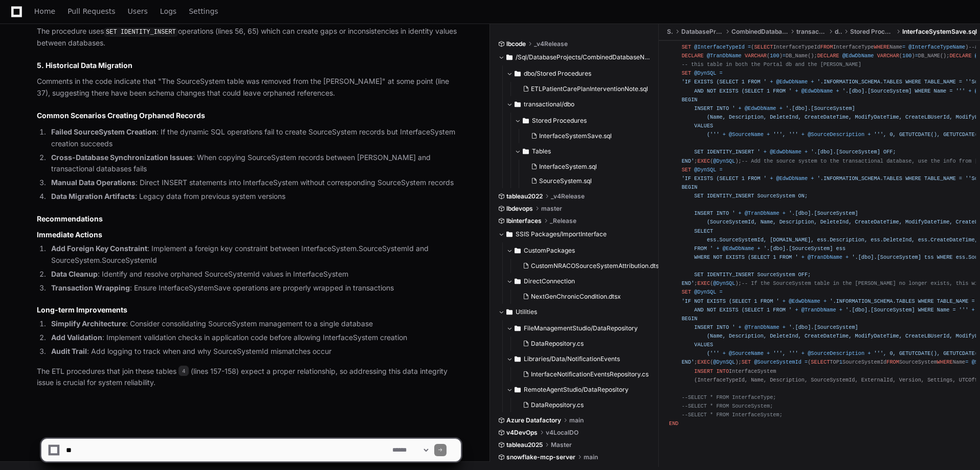  Describe the element at coordinates (580, 105) in the screenshot. I see `button: transactional/dbo` at that location.